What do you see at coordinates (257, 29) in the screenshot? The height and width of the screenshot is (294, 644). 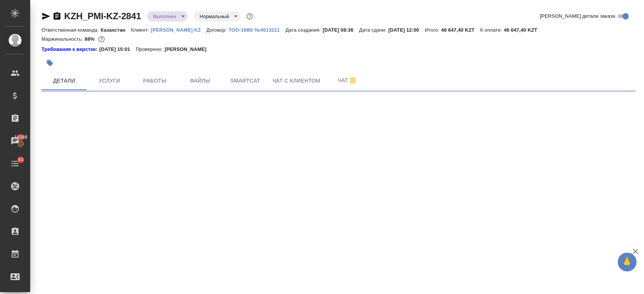 I see `a: ТОО-1680/ №4513211` at bounding box center [257, 29].